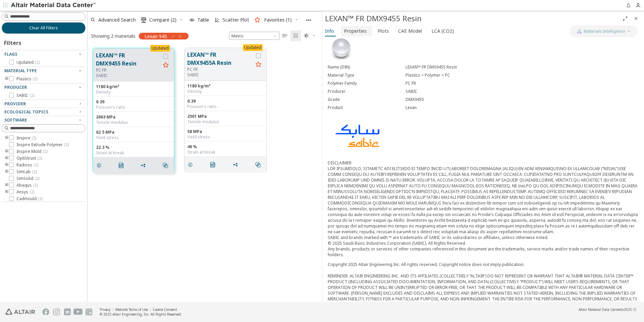 Image resolution: width=644 pixels, height=322 pixels. I want to click on button: Producer, so click(44, 87).